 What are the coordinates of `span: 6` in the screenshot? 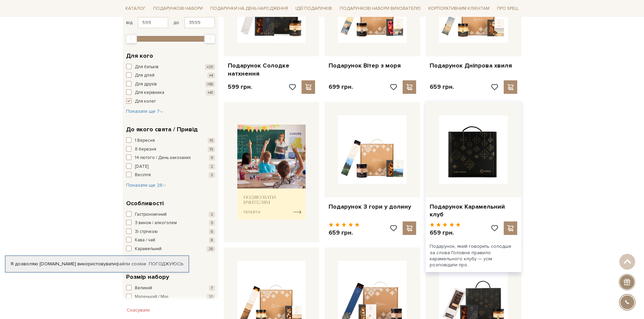 It's located at (212, 232).